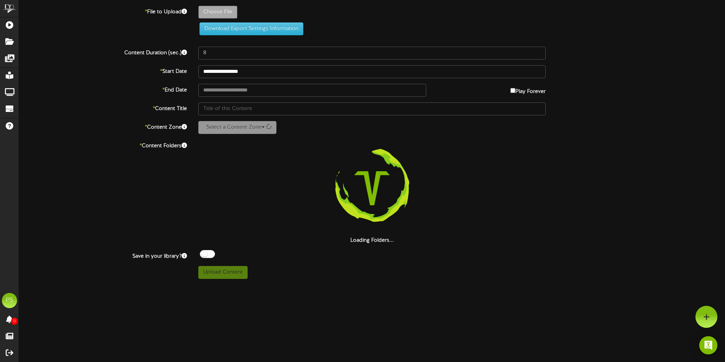 This screenshot has width=725, height=362. Describe the element at coordinates (512, 90) in the screenshot. I see `input: Play Forever` at that location.